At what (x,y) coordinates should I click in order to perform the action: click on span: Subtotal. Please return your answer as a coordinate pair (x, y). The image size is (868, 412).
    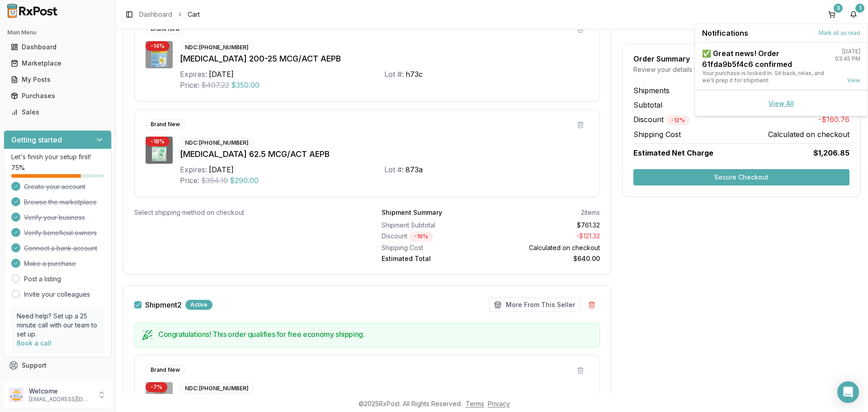
    Looking at the image, I should click on (647, 105).